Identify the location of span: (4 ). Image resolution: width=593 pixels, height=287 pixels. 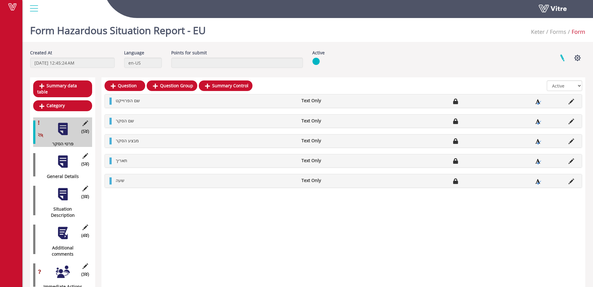
(85, 235).